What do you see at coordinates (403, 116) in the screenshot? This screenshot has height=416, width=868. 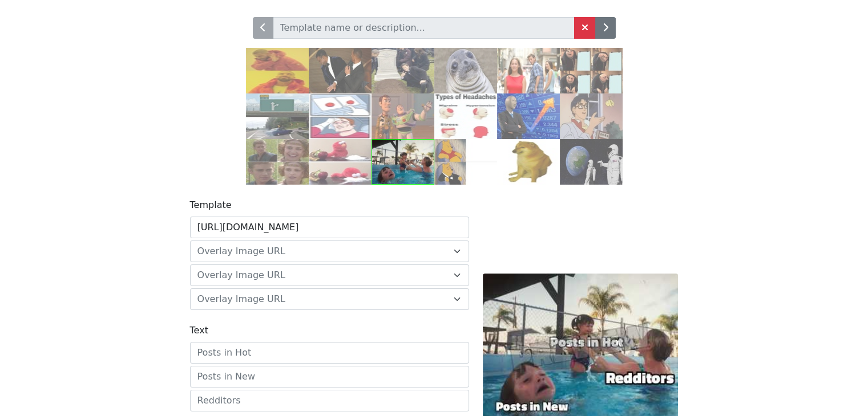 I see `img: buzz.jpg` at bounding box center [403, 116].